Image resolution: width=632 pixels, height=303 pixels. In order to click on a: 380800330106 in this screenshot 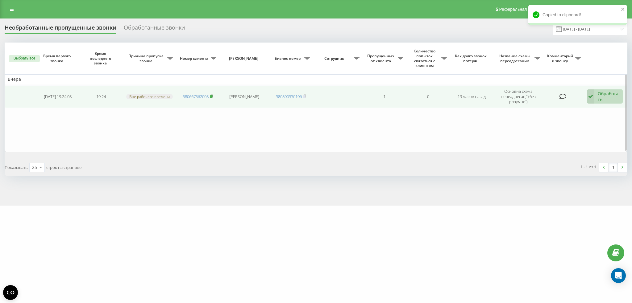, I will do `click(289, 97)`.